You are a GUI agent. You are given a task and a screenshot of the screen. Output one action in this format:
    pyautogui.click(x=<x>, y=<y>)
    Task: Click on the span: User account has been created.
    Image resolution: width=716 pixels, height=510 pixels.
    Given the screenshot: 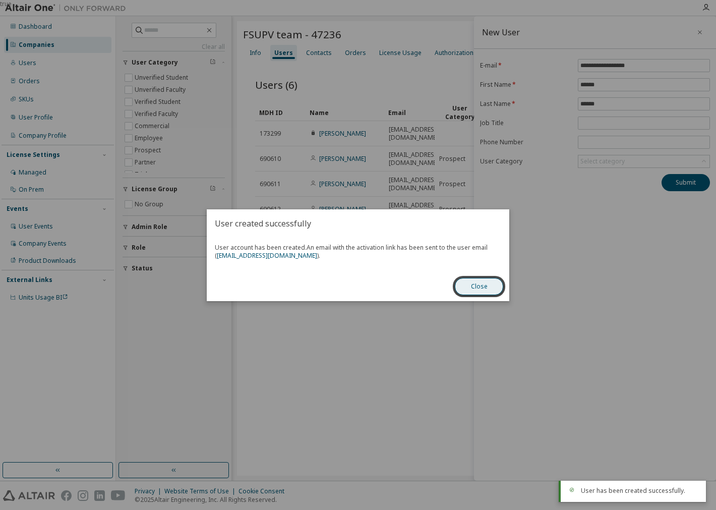 What is the action you would take?
    pyautogui.click(x=358, y=252)
    